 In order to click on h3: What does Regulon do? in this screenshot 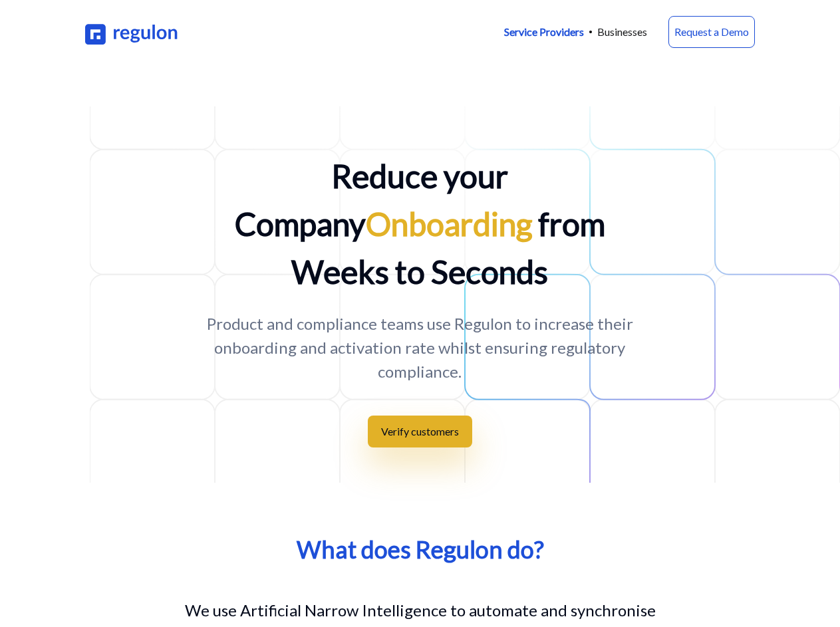, I will do `click(420, 550)`.